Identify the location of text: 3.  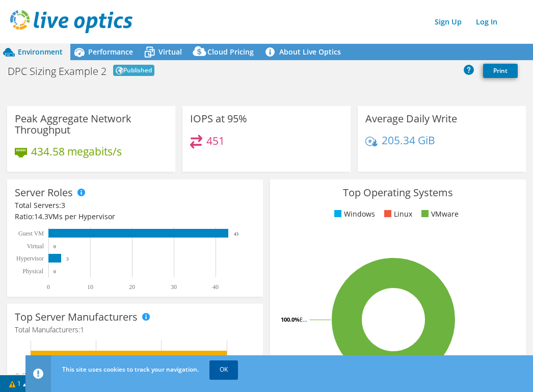
(67, 259).